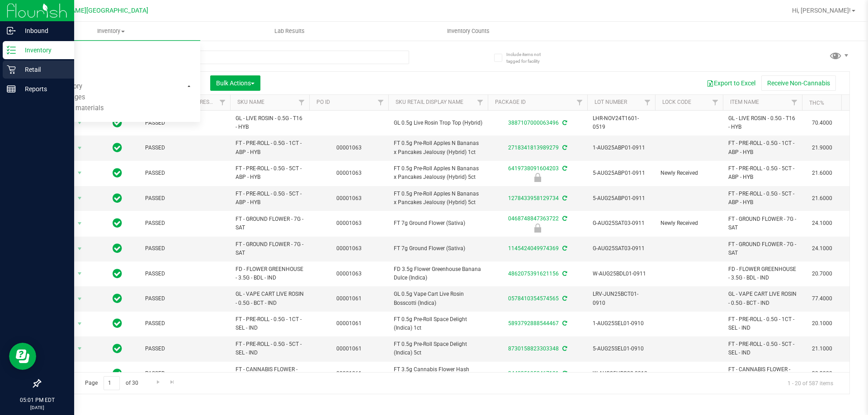 Image resolution: width=868 pixels, height=415 pixels. What do you see at coordinates (822, 324) in the screenshot?
I see `span: 20.1000` at bounding box center [822, 324].